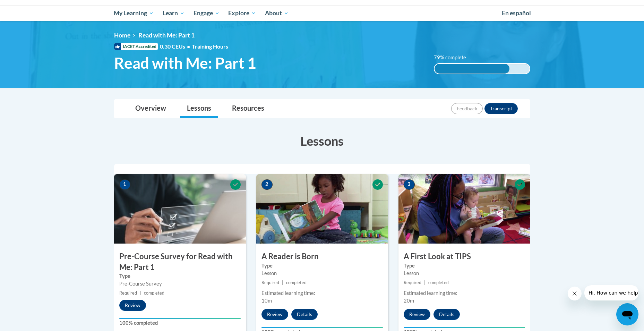  What do you see at coordinates (267, 184) in the screenshot?
I see `span: 2` at bounding box center [267, 184].